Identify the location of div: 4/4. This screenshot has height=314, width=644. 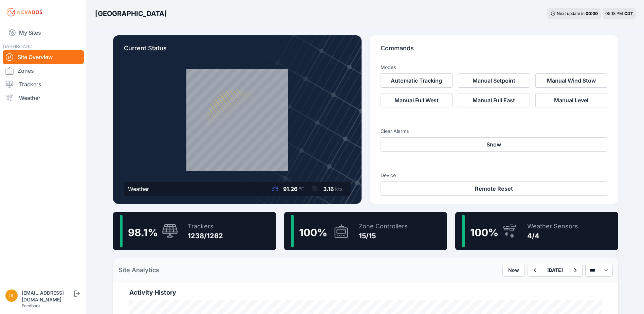
(552, 236).